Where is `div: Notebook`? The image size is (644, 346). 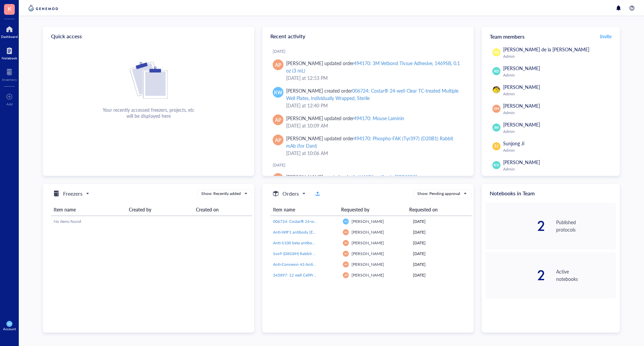
div: Notebook is located at coordinates (10, 58).